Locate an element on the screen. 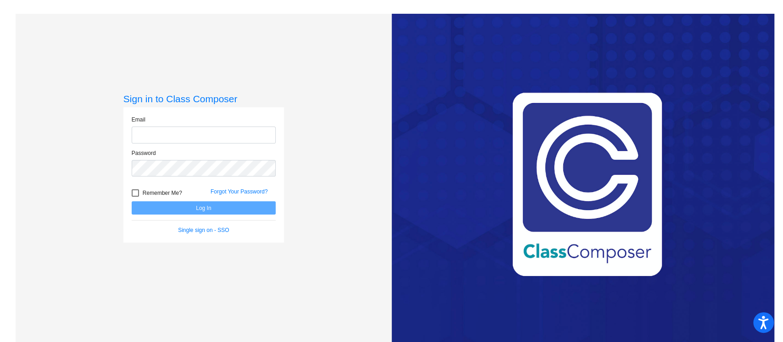 The image size is (783, 342). h3: Sign in to Class Composer is located at coordinates (204, 99).